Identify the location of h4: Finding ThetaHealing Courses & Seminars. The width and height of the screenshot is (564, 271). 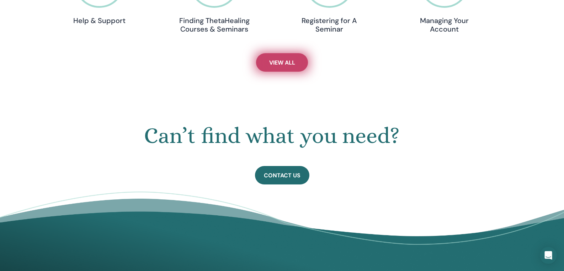
(214, 25).